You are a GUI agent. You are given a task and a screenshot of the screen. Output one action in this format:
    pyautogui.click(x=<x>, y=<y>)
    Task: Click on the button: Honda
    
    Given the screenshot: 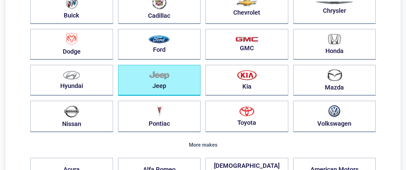 What is the action you would take?
    pyautogui.click(x=335, y=44)
    